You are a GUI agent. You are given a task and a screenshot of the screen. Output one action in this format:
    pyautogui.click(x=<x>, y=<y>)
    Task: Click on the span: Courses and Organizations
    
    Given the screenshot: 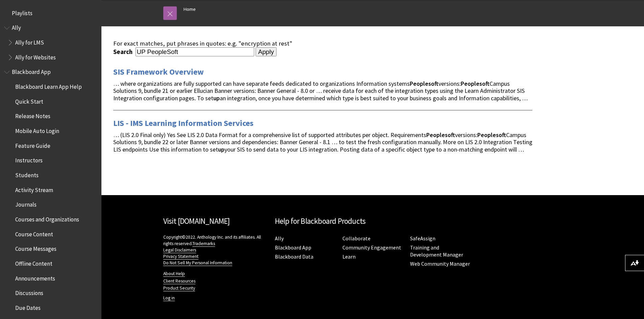 What is the action you would take?
    pyautogui.click(x=47, y=218)
    